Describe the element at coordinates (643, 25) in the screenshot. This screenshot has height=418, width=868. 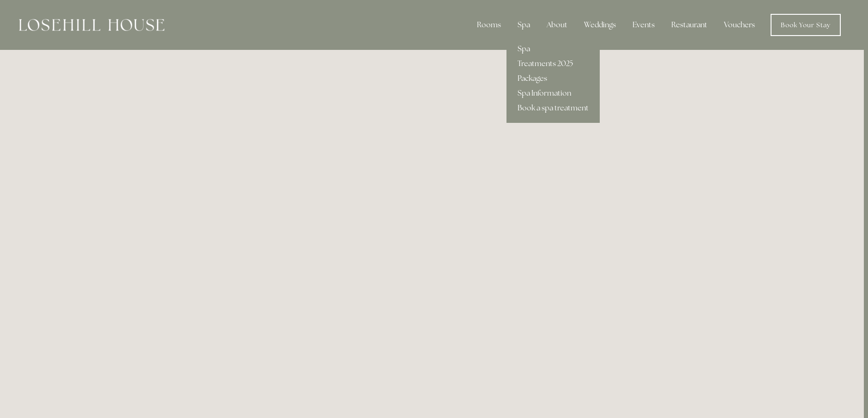
I see `div: Events` at that location.